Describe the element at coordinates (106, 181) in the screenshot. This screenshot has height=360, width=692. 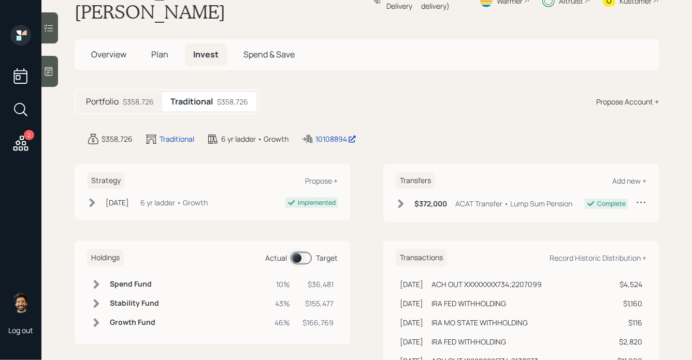
I see `h6: Strategy` at that location.